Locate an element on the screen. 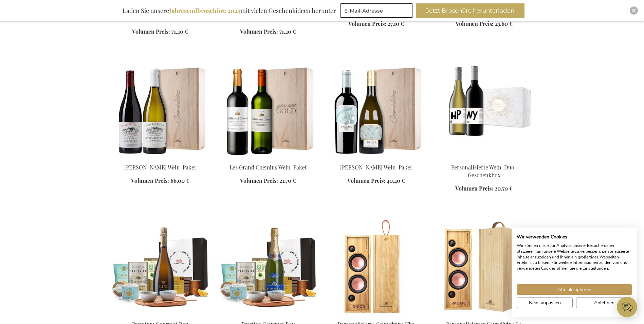  form: marketing offers and promotions is located at coordinates (377, 11).